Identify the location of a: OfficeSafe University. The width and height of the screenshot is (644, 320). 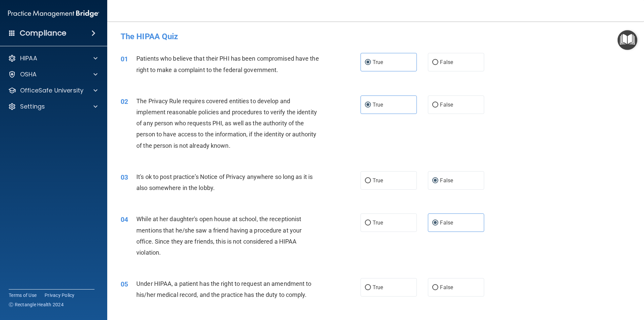
(53, 90).